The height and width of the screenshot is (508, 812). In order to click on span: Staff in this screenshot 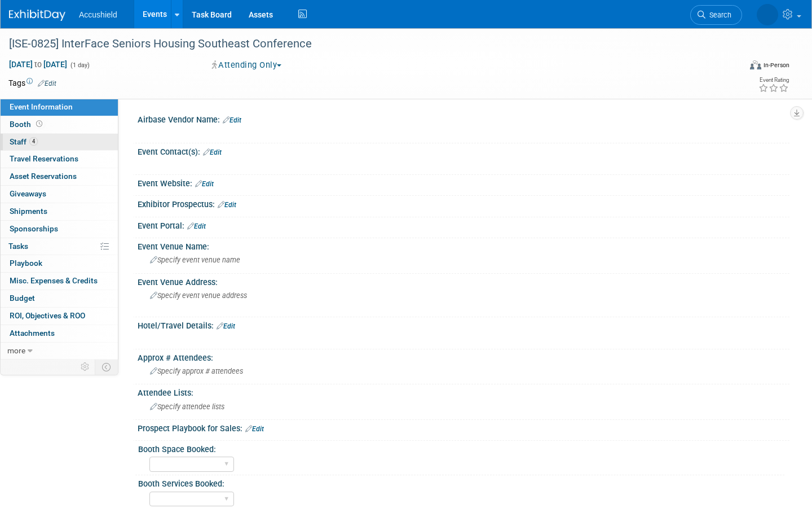, I will do `click(24, 142)`.